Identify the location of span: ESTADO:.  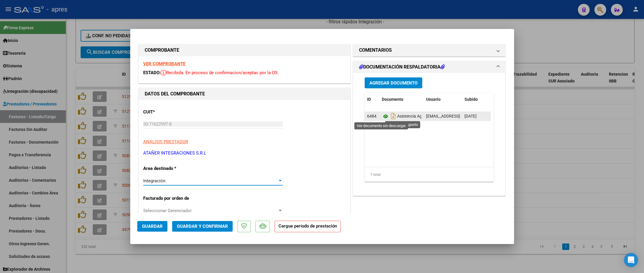
(152, 73).